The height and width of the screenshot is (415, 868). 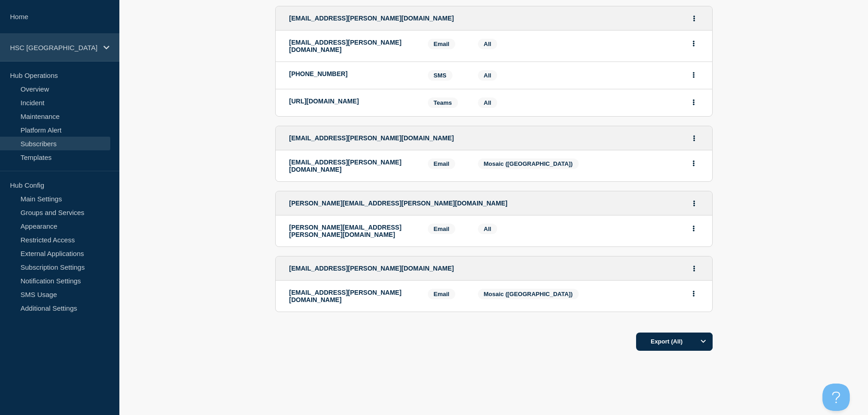 I want to click on button: Export (All), so click(x=675, y=342).